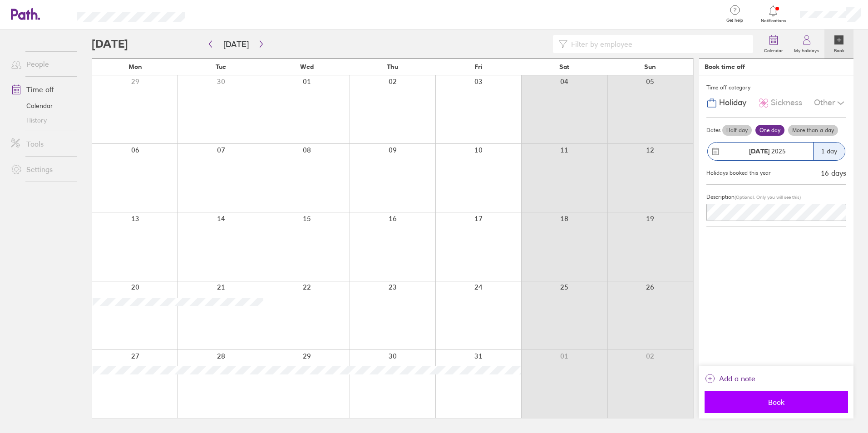  I want to click on span: (Optional. Only you will see this), so click(767, 196).